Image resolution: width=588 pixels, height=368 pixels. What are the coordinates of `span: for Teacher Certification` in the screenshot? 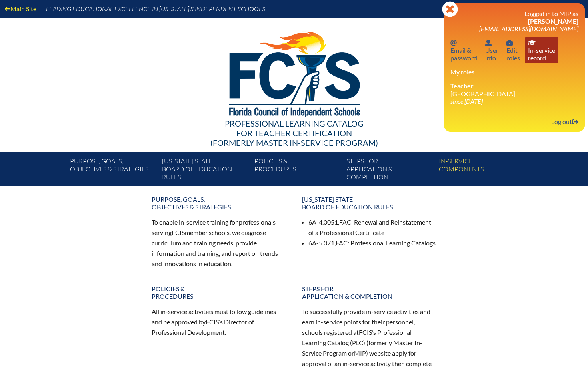 It's located at (294, 133).